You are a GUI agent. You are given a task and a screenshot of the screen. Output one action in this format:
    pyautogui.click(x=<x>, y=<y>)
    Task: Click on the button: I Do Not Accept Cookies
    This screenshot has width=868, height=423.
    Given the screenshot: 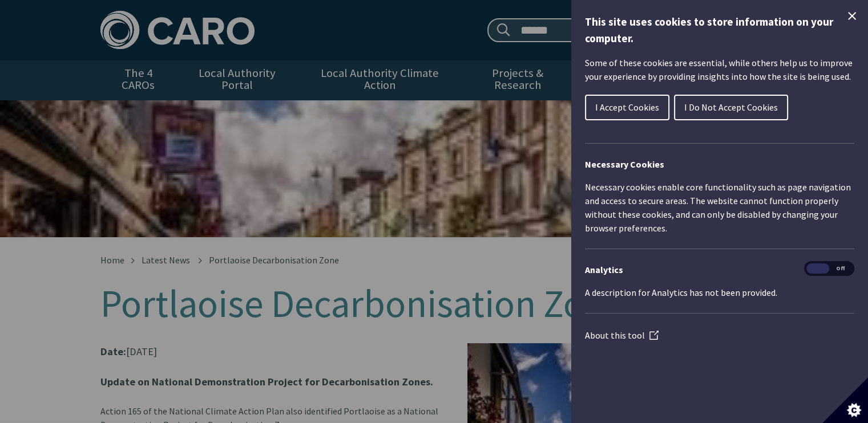 What is the action you would take?
    pyautogui.click(x=731, y=107)
    